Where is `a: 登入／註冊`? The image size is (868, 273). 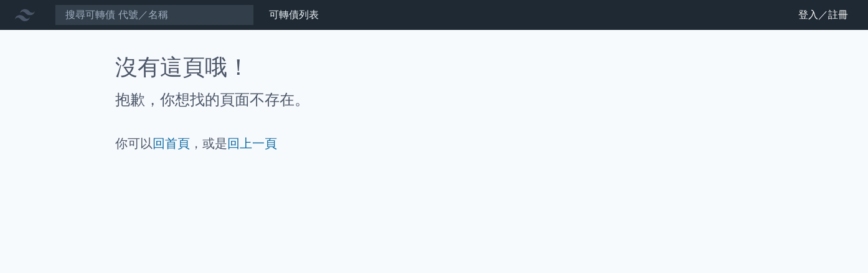
a: 登入／註冊 is located at coordinates (823, 15).